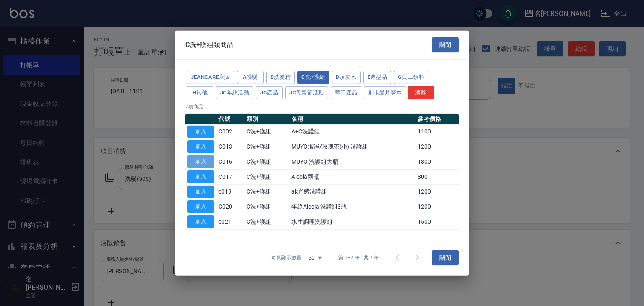  What do you see at coordinates (230, 192) in the screenshot?
I see `td: c019` at bounding box center [230, 192].